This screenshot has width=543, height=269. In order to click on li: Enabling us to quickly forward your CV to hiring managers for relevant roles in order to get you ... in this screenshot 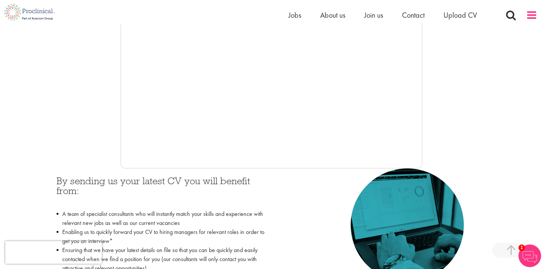, I will do `click(161, 237)`.